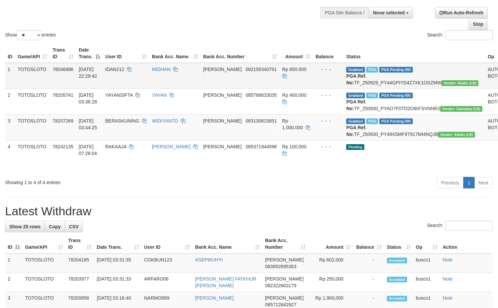  Describe the element at coordinates (80, 282) in the screenshot. I see `td: 78203977` at that location.